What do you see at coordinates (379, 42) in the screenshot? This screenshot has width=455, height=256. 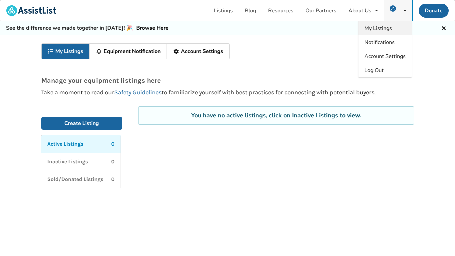 I see `span: Notifications` at bounding box center [379, 42].